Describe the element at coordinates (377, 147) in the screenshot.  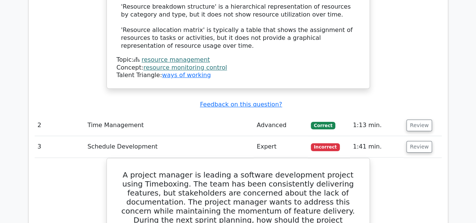
I see `td: 1:41 min.` at that location.